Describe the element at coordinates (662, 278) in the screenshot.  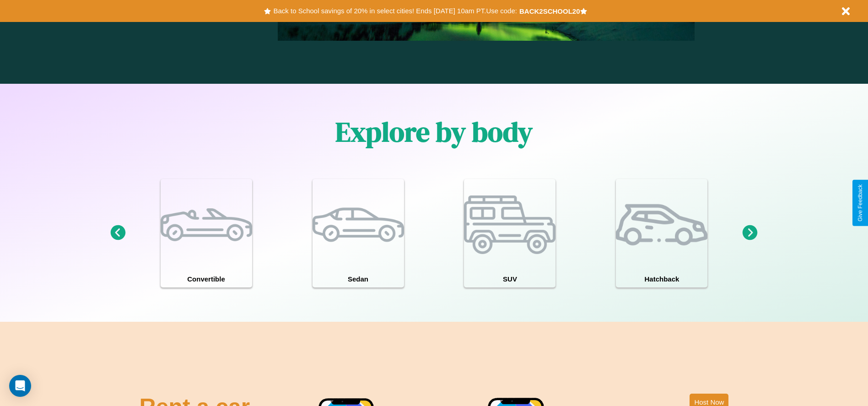
I see `h4: Hatchback` at that location.